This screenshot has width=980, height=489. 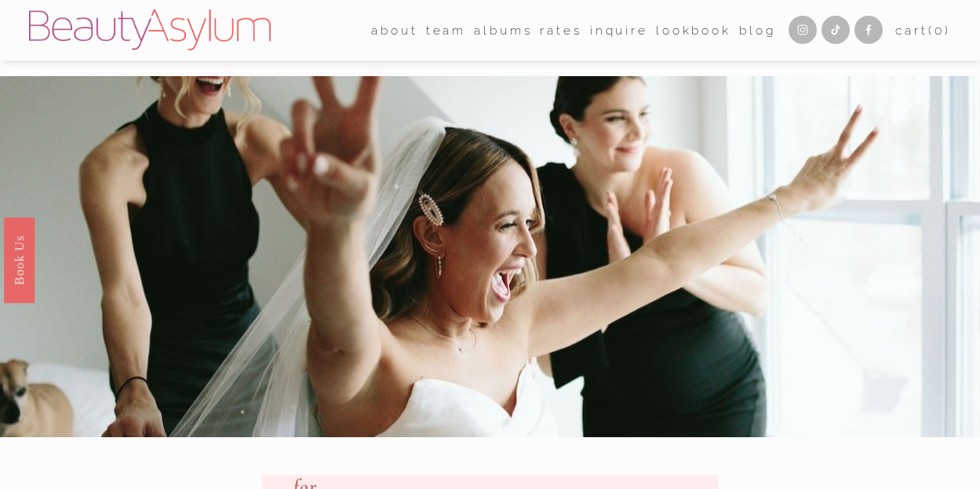 What do you see at coordinates (619, 30) in the screenshot?
I see `a: Inquire` at bounding box center [619, 30].